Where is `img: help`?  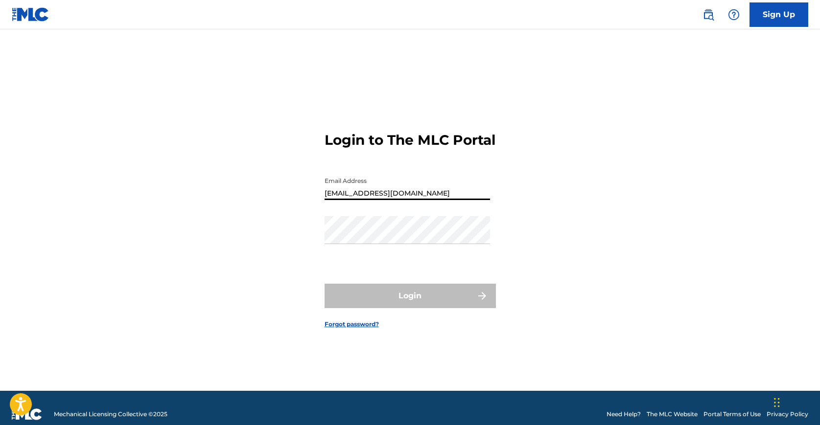 img: help is located at coordinates (734, 15).